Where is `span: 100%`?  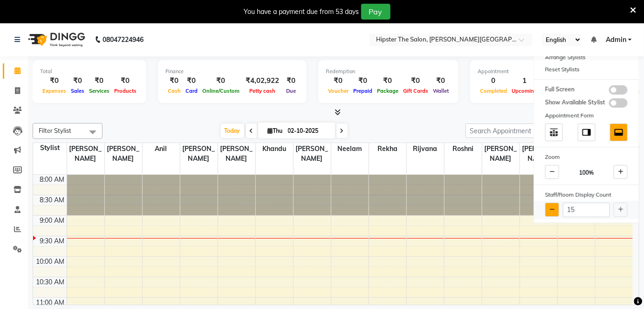 span: 100% is located at coordinates (587, 173).